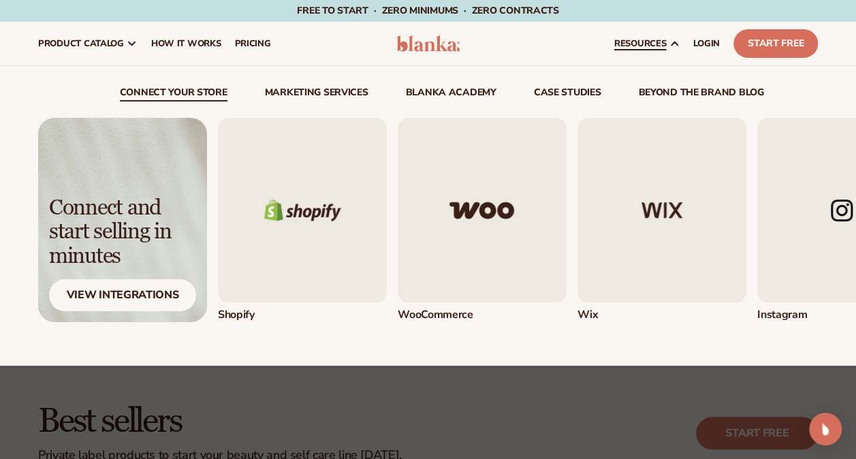  What do you see at coordinates (81, 44) in the screenshot?
I see `span: product catalog` at bounding box center [81, 44].